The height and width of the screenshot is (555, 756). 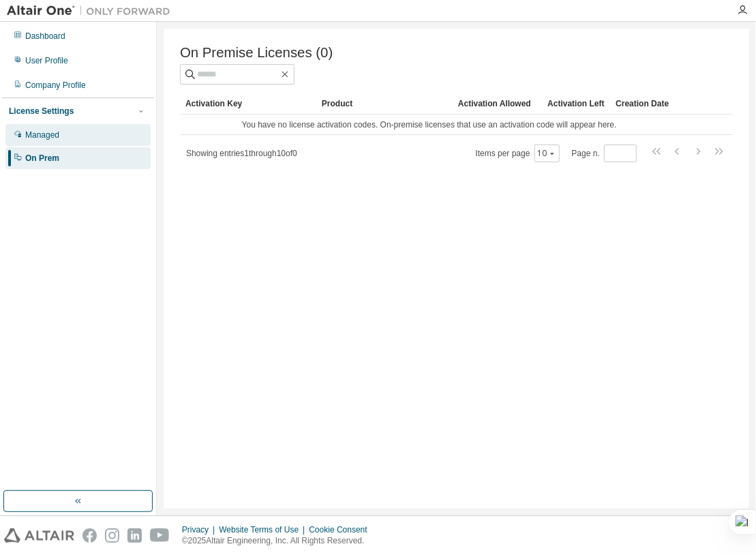 I want to click on div: Dashboard, so click(x=45, y=36).